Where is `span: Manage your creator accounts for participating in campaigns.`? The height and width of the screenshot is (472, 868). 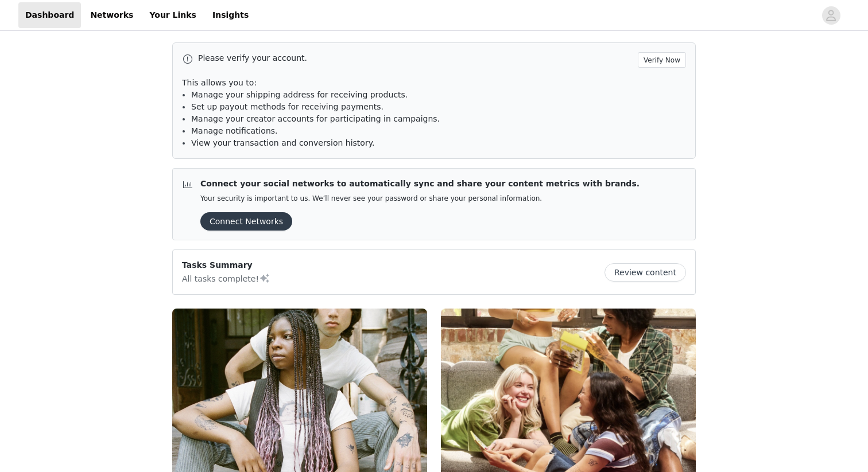
span: Manage your creator accounts for participating in campaigns. is located at coordinates (315, 119).